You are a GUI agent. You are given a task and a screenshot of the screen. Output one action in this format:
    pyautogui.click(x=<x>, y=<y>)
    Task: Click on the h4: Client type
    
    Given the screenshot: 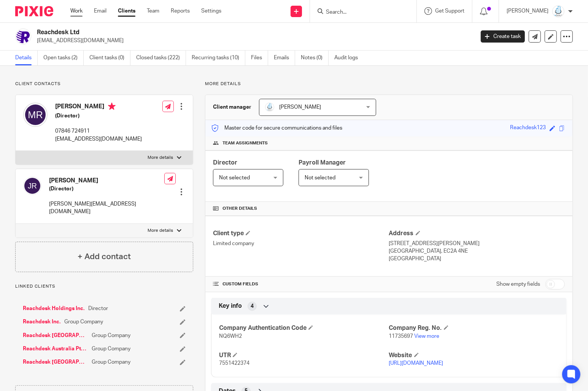 What is the action you would take?
    pyautogui.click(x=301, y=233)
    